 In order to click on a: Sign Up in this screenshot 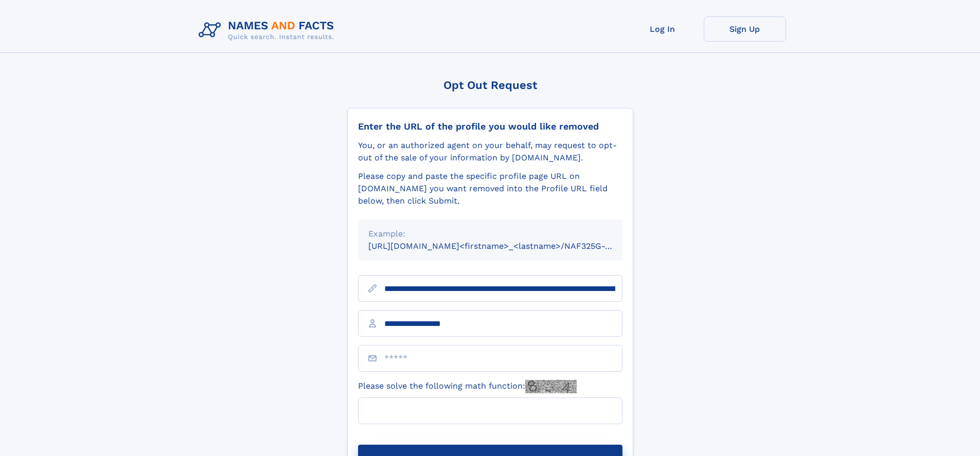, I will do `click(745, 29)`.